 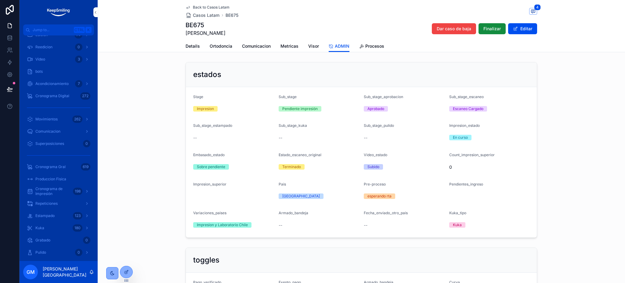 I want to click on a: Details, so click(x=193, y=47).